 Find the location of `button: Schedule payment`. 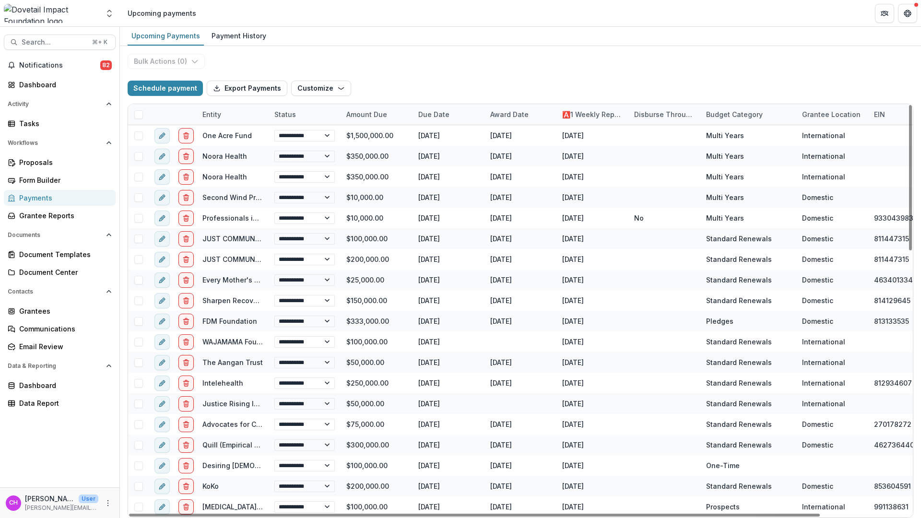

button: Schedule payment is located at coordinates (165, 88).